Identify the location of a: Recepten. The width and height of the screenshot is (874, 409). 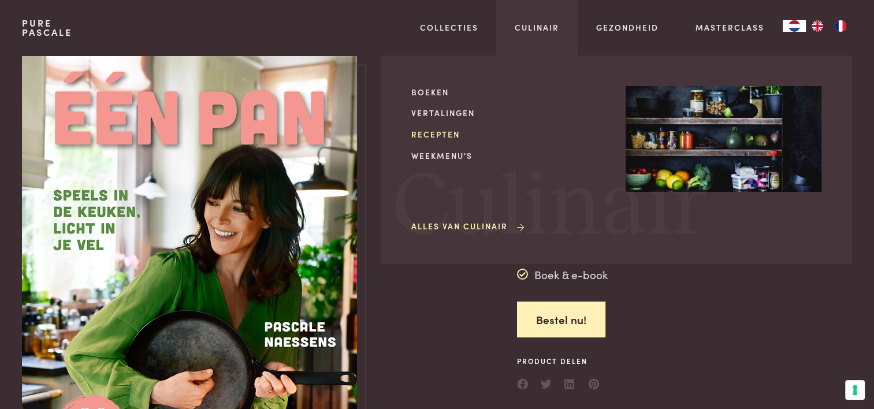
(509, 134).